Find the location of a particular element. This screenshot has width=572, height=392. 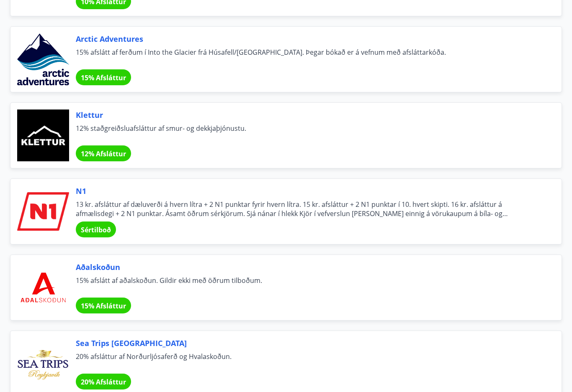

span: Aðalskoðun is located at coordinates (309, 268).